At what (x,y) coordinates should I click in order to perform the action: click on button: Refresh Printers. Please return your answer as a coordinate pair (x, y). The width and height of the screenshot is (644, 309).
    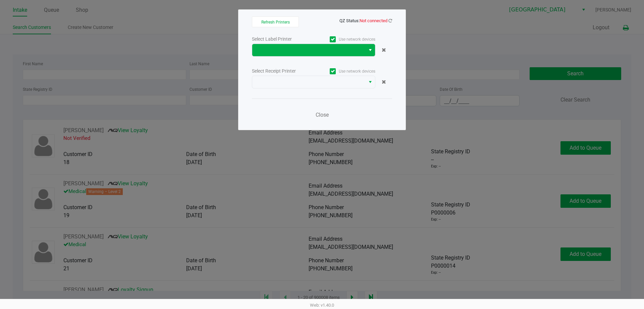
    Looking at the image, I should click on (275, 22).